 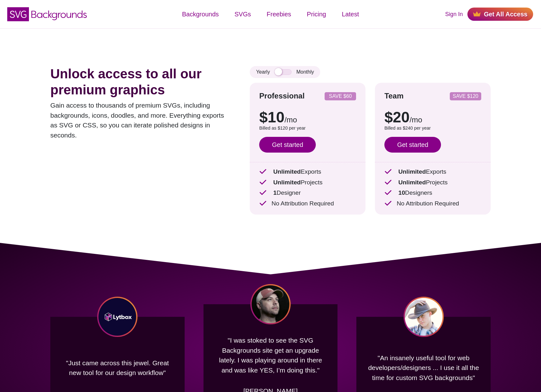 What do you see at coordinates (500, 14) in the screenshot?
I see `a: Get All Access` at bounding box center [500, 14].